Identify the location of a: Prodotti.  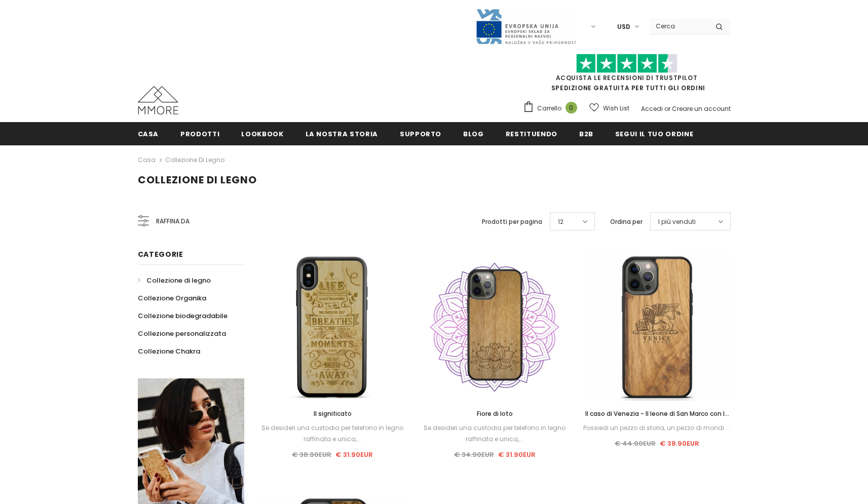
(199, 133).